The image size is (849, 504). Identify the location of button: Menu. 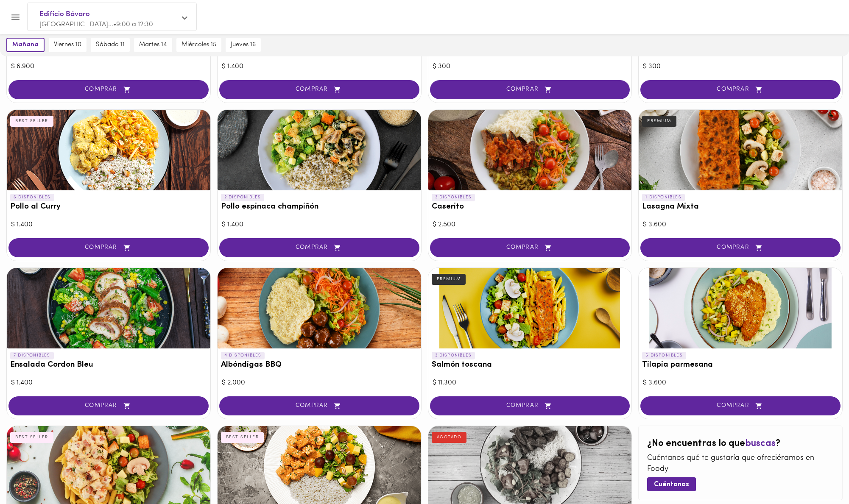
(15, 17).